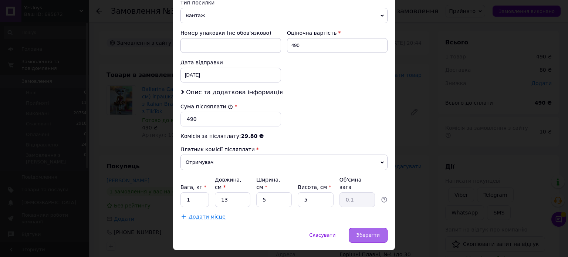 The image size is (568, 257). What do you see at coordinates (357, 183) in the screenshot?
I see `div: Об'ємна вага` at bounding box center [357, 183].